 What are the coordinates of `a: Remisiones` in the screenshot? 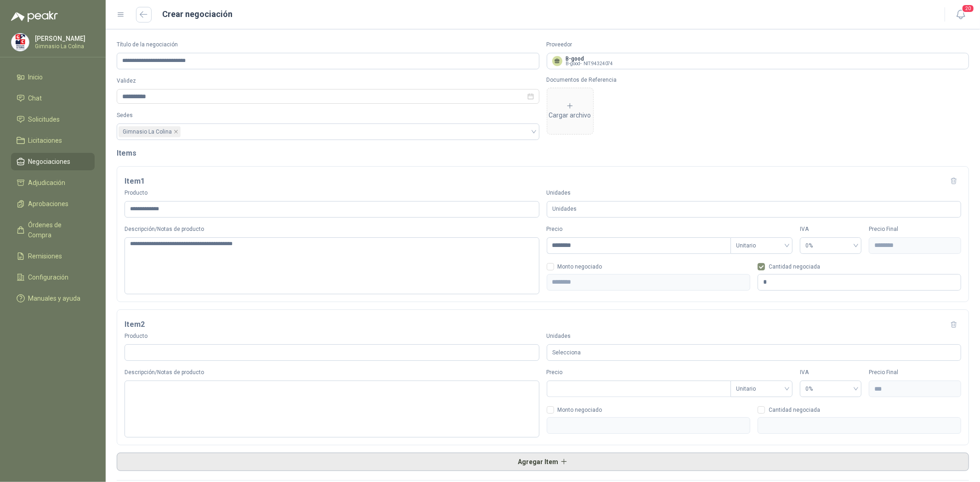 It's located at (53, 256).